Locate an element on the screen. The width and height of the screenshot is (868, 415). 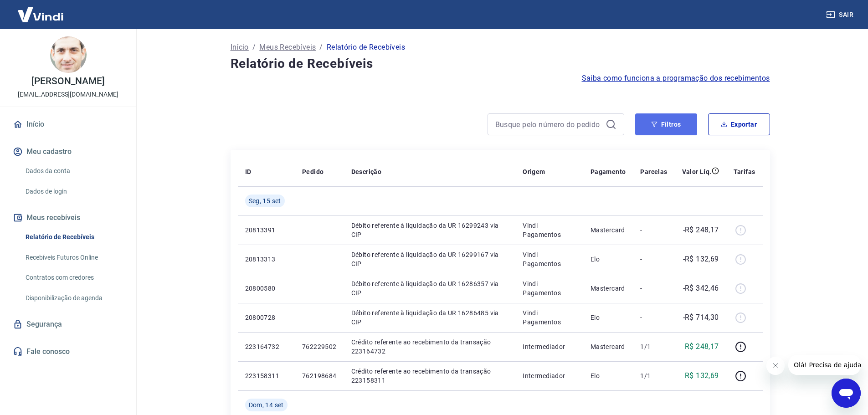
a: Dados de login is located at coordinates (74, 191).